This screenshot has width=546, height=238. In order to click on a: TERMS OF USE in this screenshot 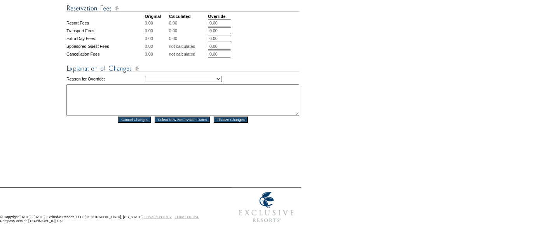, I will do `click(187, 217)`.